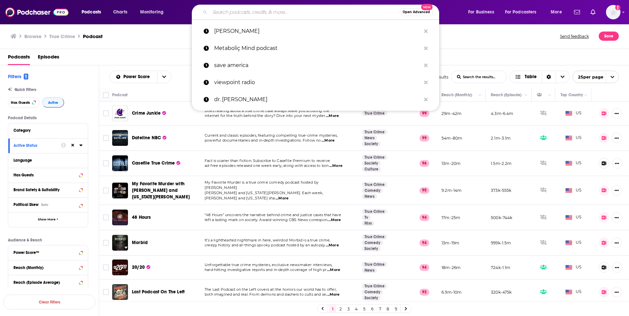  I want to click on button: open menu, so click(523, 12).